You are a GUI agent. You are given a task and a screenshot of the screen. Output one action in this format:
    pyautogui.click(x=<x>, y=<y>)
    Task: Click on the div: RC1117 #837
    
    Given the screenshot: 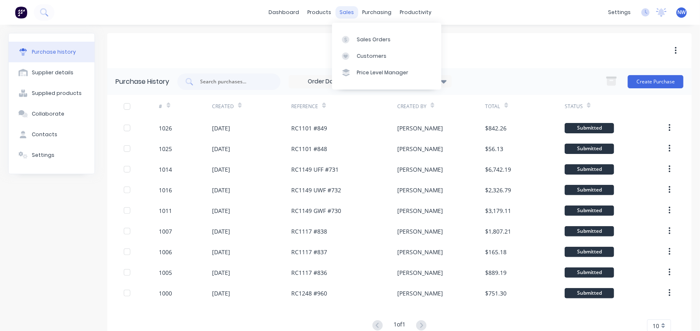 What is the action you would take?
    pyautogui.click(x=309, y=252)
    